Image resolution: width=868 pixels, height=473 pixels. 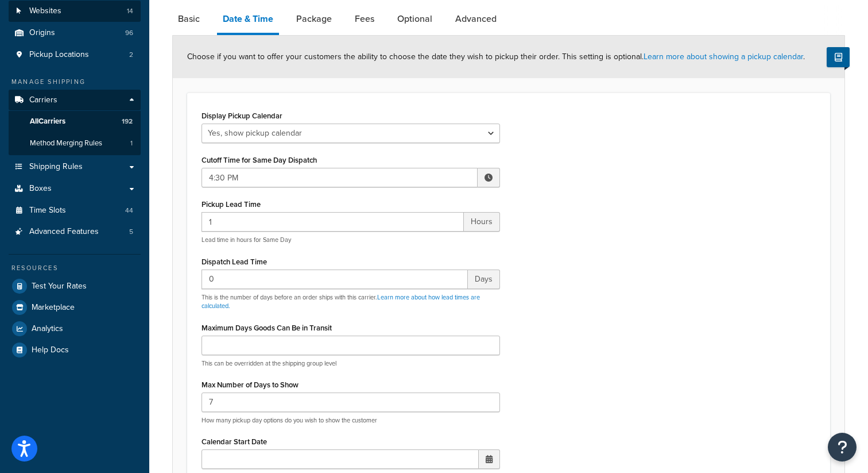 I want to click on span: Boxes, so click(x=40, y=188).